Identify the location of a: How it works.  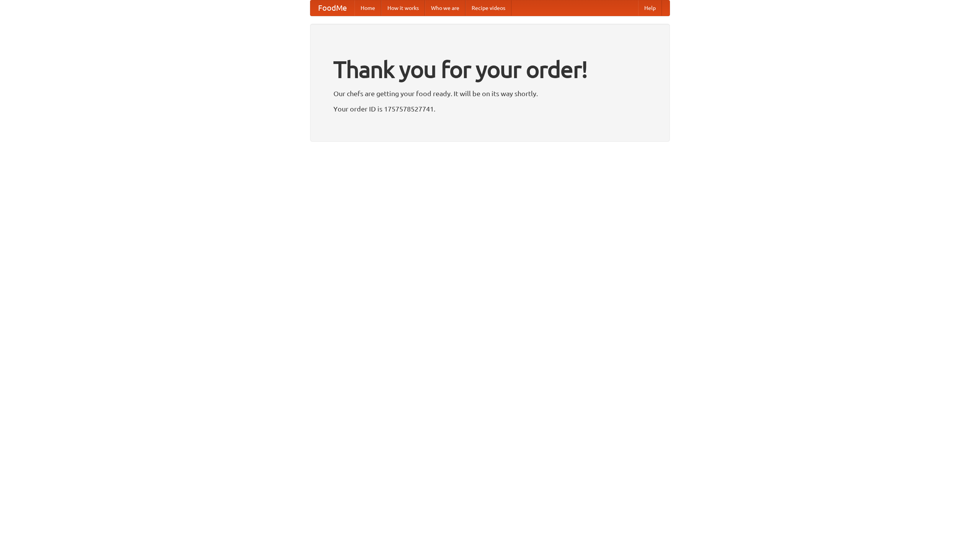
(404, 8).